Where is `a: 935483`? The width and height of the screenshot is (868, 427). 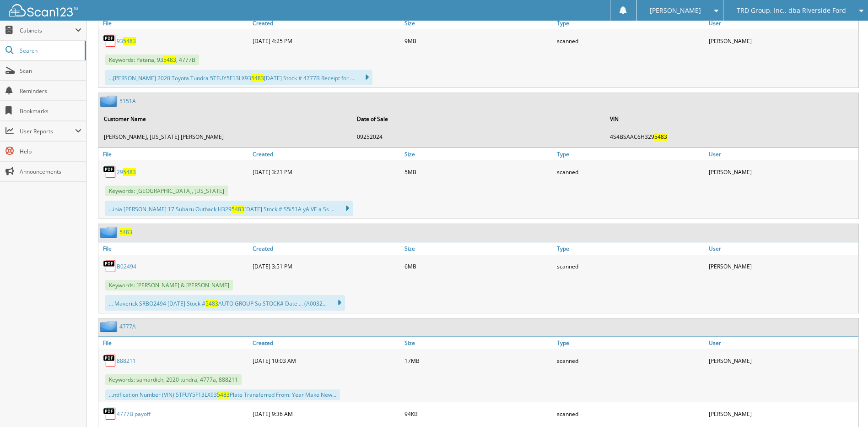
a: 935483 is located at coordinates (126, 41).